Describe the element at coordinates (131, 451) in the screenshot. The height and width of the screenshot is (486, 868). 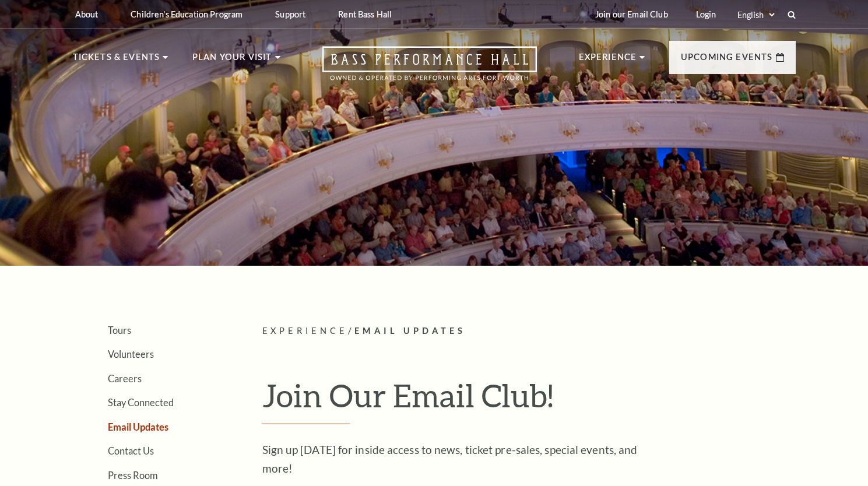
I see `a: Contact Us` at that location.